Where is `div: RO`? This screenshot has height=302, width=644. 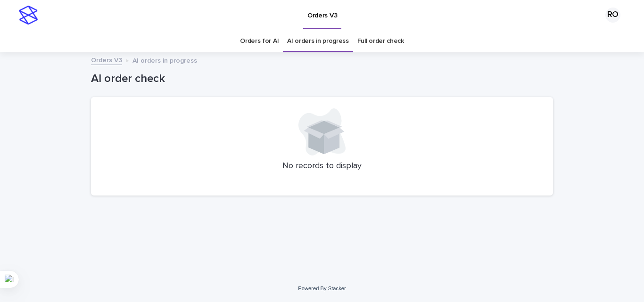 div: RO is located at coordinates (613, 15).